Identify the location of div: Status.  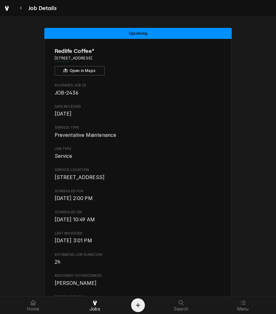
(138, 33).